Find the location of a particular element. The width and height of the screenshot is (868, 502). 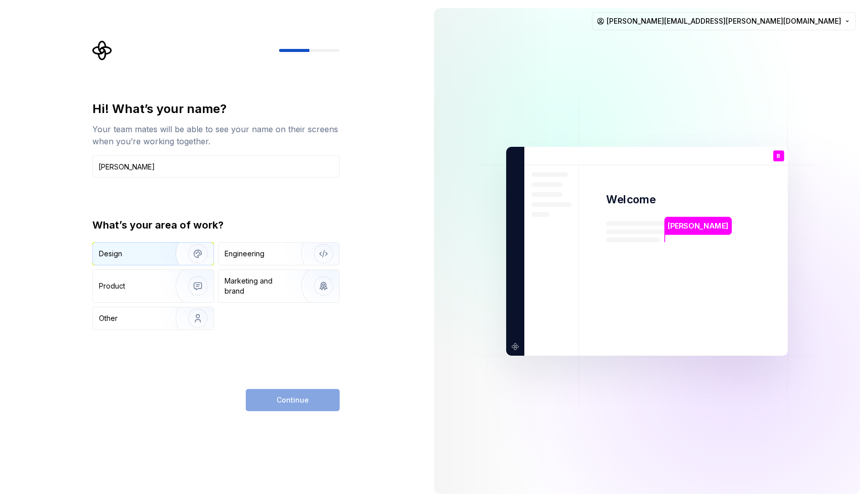

div: What’s your area of work? is located at coordinates (216, 225).